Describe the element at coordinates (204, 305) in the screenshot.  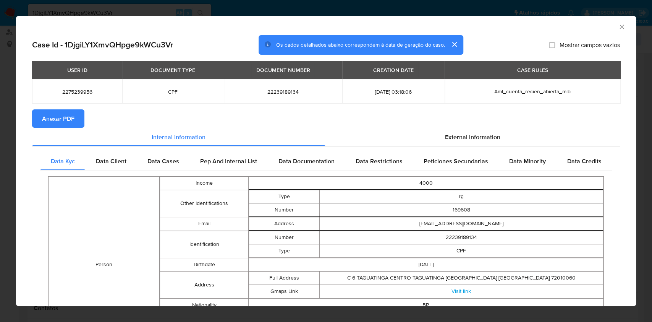
I see `td: Nationality` at that location.